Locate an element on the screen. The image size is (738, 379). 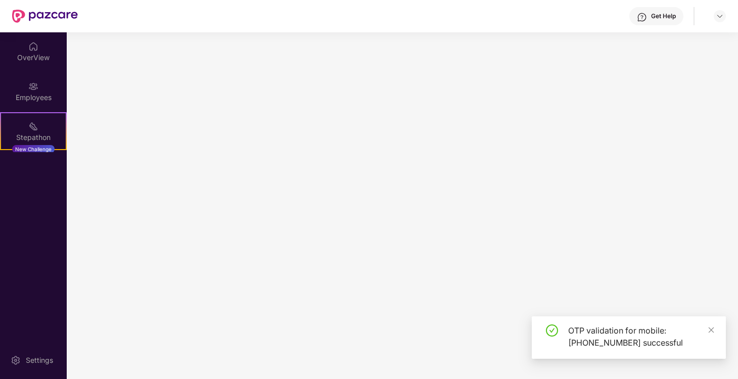
img: New Pazcare Logo is located at coordinates (45, 16).